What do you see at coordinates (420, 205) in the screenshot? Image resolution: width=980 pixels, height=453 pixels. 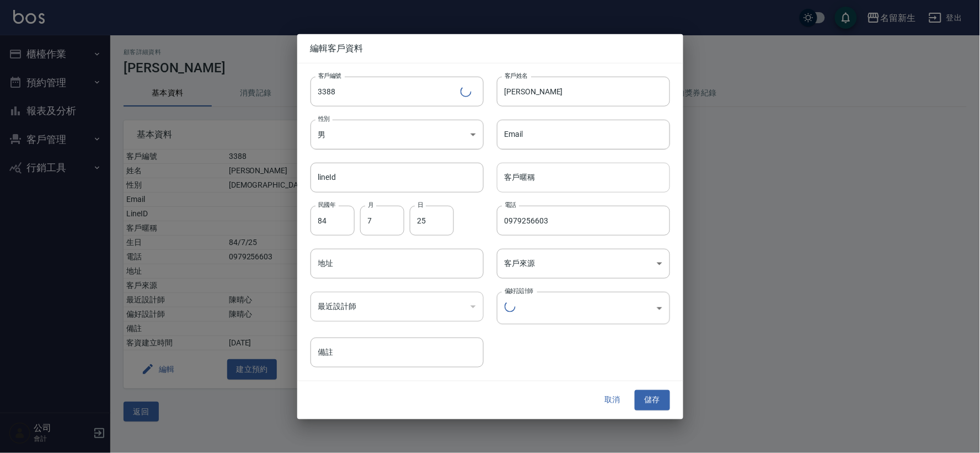 I see `label: 日` at bounding box center [420, 205].